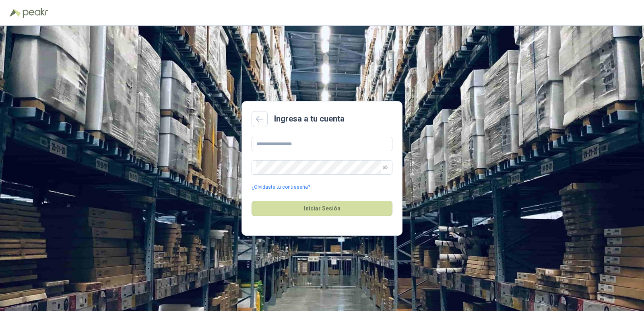 The height and width of the screenshot is (311, 644). What do you see at coordinates (309, 119) in the screenshot?
I see `h2: Ingresa a tu cuenta` at bounding box center [309, 119].